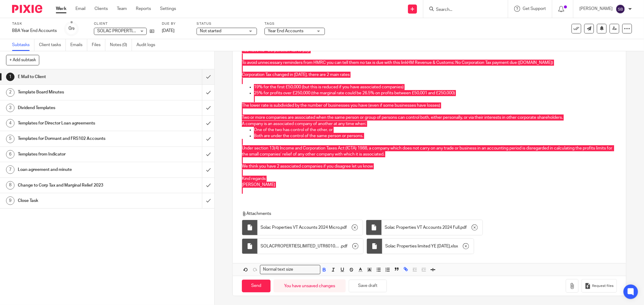 This screenshot has width=644, height=305. Describe the element at coordinates (80, 9) in the screenshot. I see `a: Email` at that location.